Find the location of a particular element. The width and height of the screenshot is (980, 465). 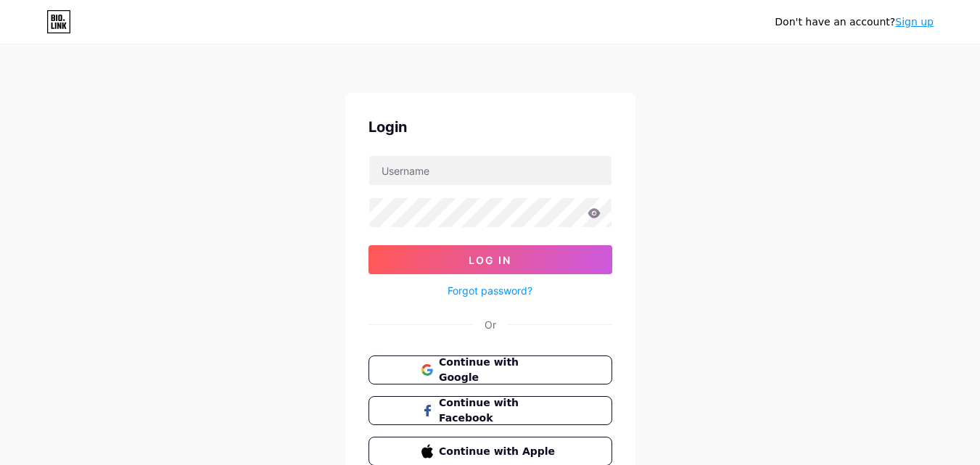

span: Continue with Facebook is located at coordinates (498, 411).